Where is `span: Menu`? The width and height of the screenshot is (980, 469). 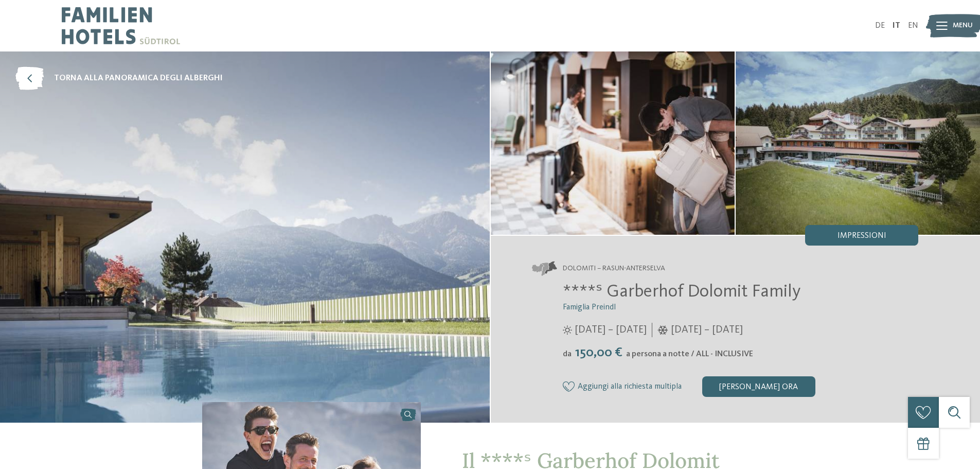 span: Menu is located at coordinates (963, 26).